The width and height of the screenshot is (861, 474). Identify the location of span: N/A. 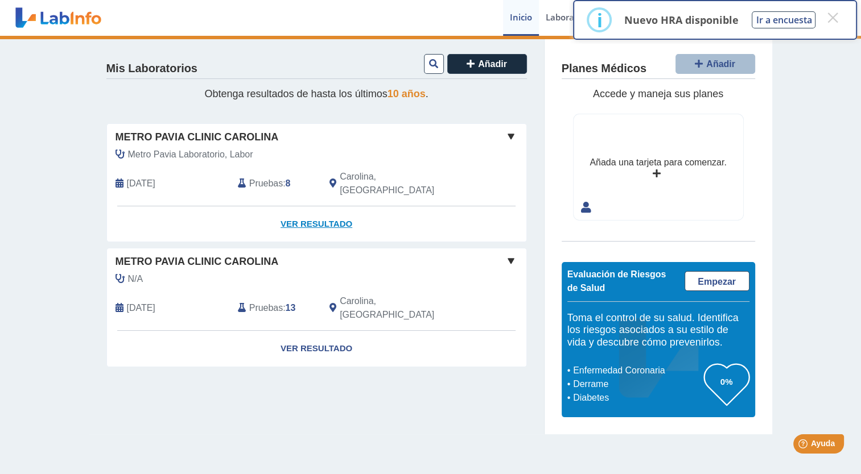
(135, 279).